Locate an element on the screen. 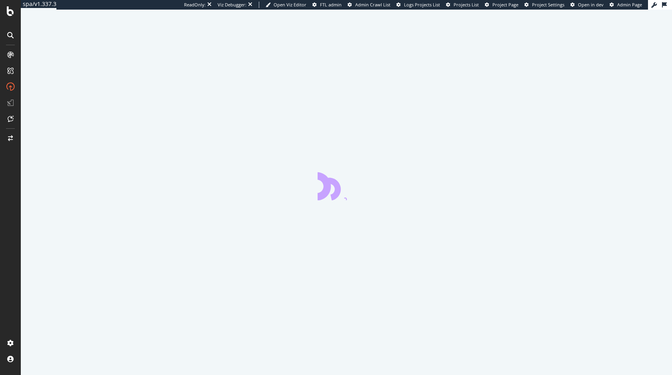 The width and height of the screenshot is (672, 375). span: Open in dev is located at coordinates (591, 4).